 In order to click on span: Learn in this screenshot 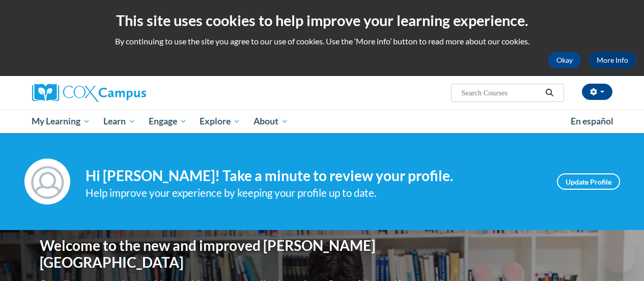, I will do `click(119, 122)`.